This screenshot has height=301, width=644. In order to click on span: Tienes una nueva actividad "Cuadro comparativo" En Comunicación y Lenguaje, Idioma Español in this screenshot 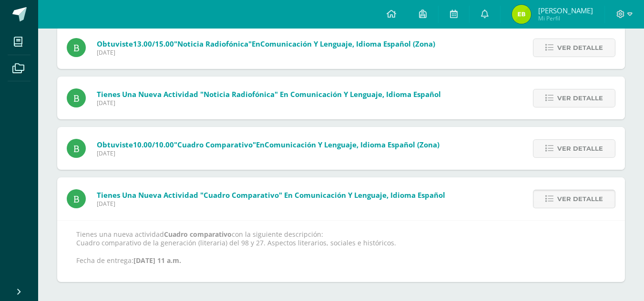, I will do `click(271, 196)`.